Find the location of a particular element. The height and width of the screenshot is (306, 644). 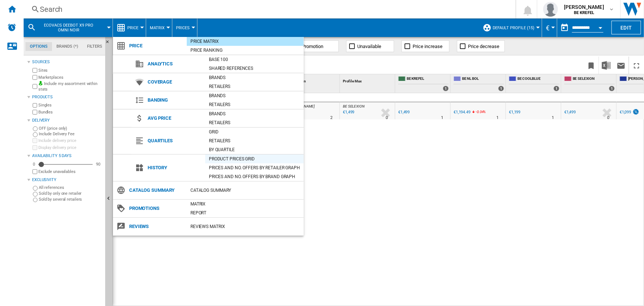

div: Prices and No. offers by retailer graph is located at coordinates (254, 168).